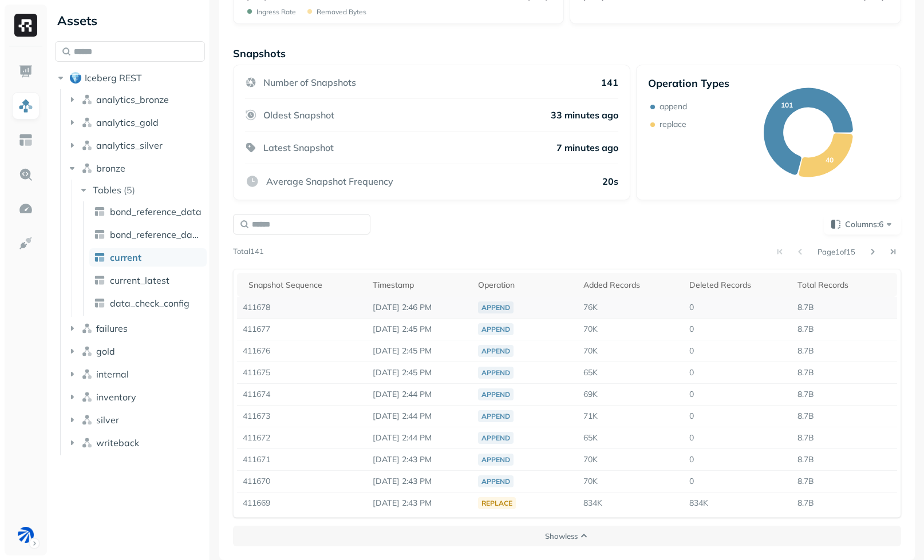 Image resolution: width=924 pixels, height=560 pixels. I want to click on div: Assets, so click(130, 21).